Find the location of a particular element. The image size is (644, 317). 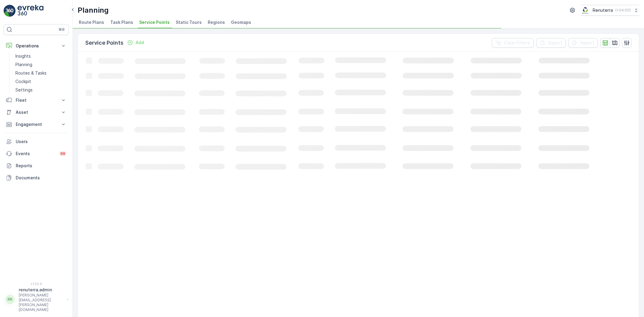

span: Static Tours is located at coordinates (189, 23).